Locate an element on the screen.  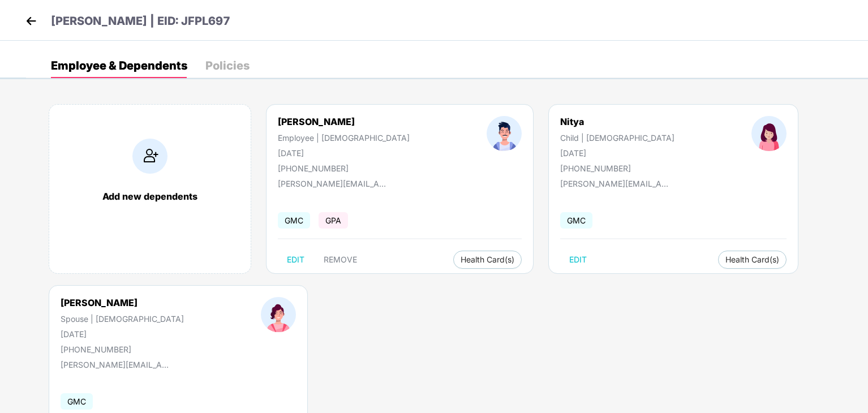
img: addIcon is located at coordinates (150, 156).